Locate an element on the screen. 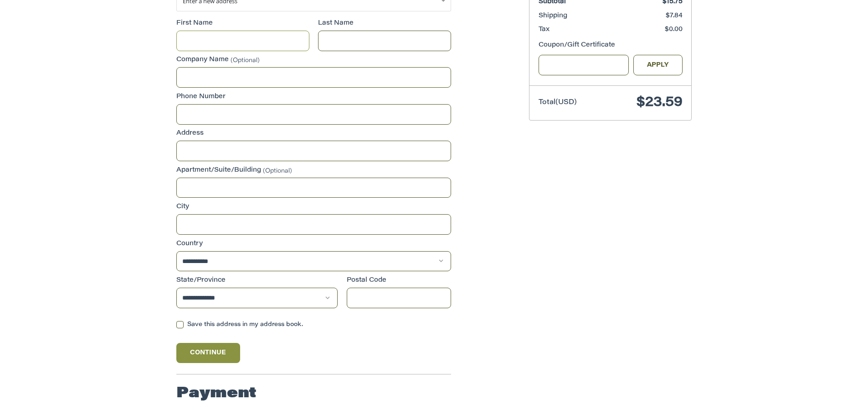  span: $7.84 is located at coordinates (674, 16).